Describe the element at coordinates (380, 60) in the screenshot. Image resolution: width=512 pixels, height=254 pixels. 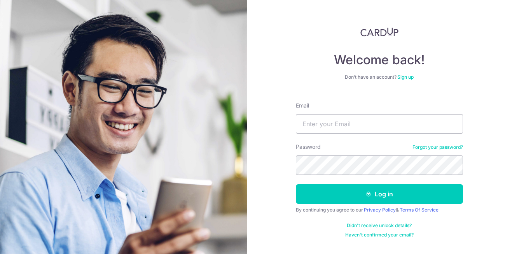
I see `h4: Welcome back!` at that location.